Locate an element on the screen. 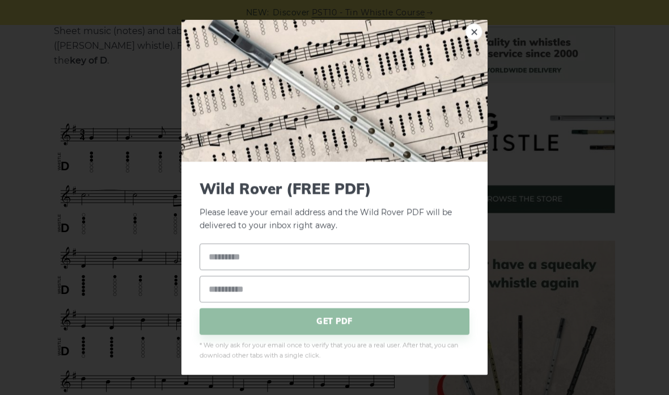 Image resolution: width=669 pixels, height=395 pixels. img: Tin Whistle Tab Preview is located at coordinates (334, 91).